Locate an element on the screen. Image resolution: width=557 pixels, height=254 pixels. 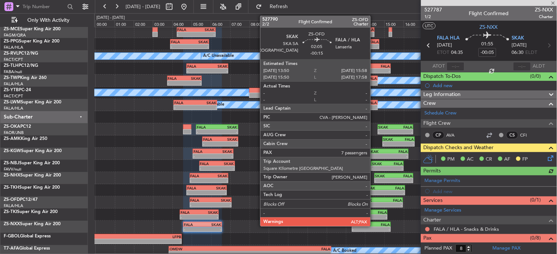
label: Planned PAX is located at coordinates (438, 248).